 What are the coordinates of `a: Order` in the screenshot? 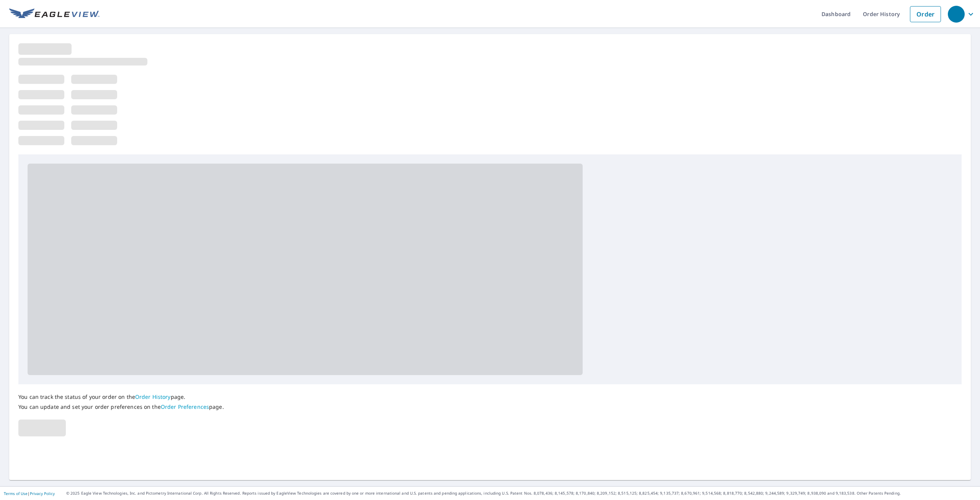 It's located at (925, 14).